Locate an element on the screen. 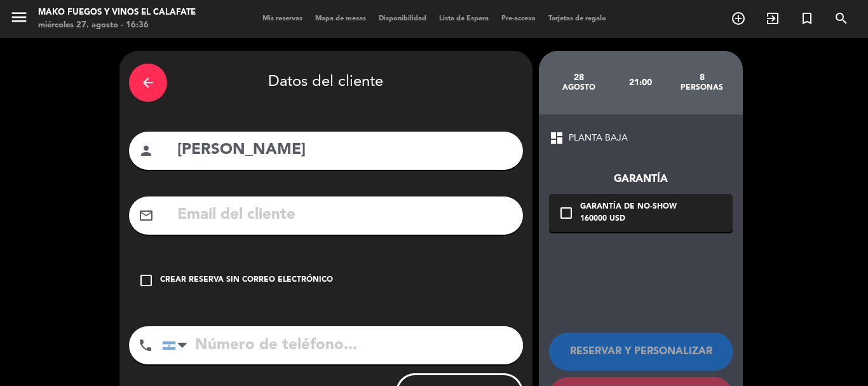 Image resolution: width=868 pixels, height=386 pixels. button: menu is located at coordinates (19, 19).